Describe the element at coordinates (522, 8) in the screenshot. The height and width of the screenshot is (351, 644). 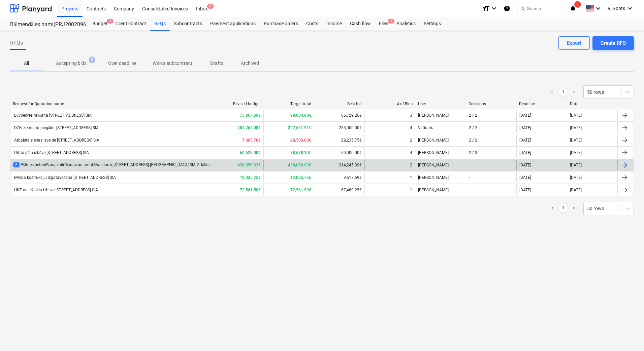
I see `span: search` at that location.